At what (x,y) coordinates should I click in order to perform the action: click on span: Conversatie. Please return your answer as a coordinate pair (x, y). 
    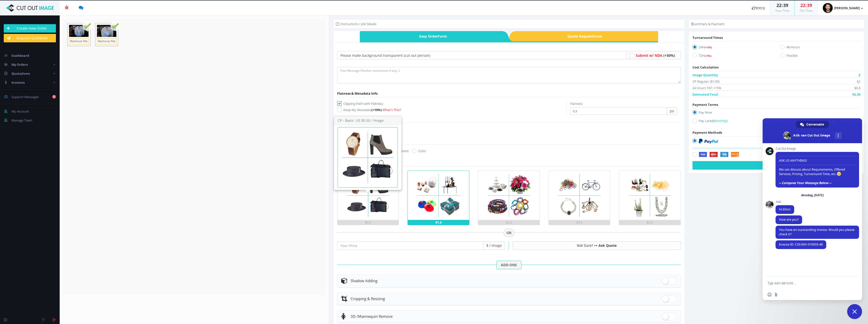
    Looking at the image, I should click on (815, 125).